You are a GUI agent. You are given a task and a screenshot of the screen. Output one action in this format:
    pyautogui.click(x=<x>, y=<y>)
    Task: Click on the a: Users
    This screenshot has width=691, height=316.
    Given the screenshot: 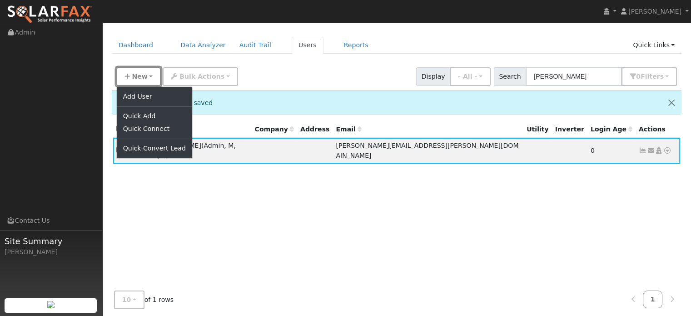 What is the action you would take?
    pyautogui.click(x=308, y=45)
    